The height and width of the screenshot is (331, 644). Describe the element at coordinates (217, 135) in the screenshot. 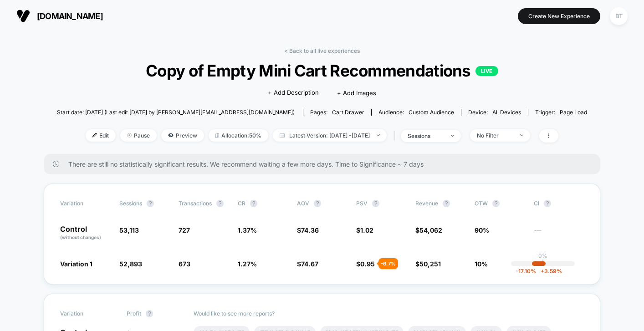

I see `img: rebalance` at that location.